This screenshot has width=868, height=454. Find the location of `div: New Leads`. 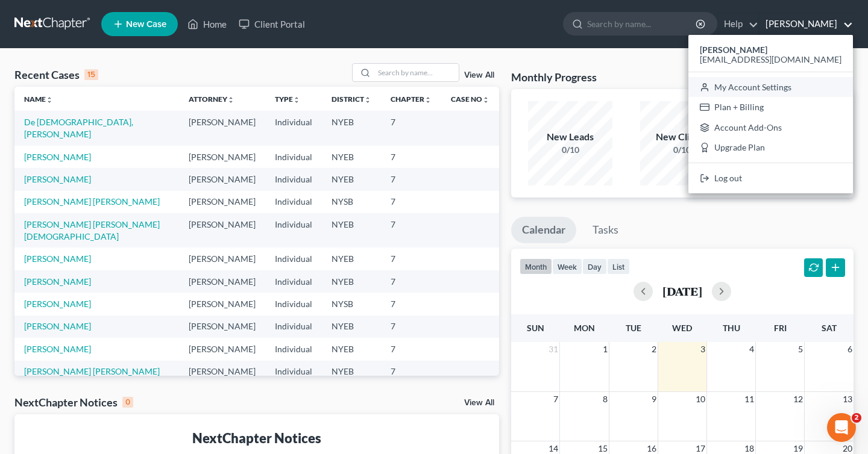

div: New Leads is located at coordinates (570, 136).